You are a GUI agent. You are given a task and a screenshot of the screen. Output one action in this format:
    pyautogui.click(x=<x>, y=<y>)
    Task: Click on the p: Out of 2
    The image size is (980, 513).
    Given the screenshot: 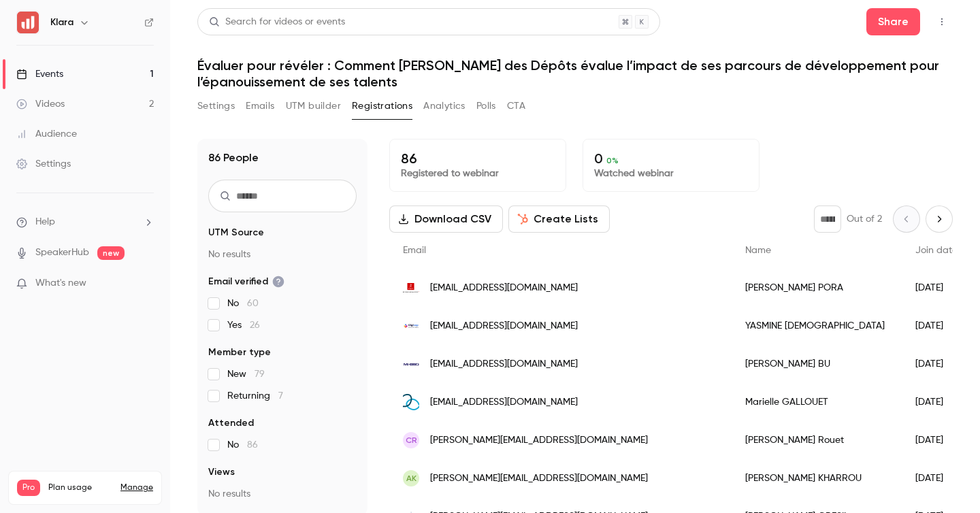 What is the action you would take?
    pyautogui.click(x=865, y=219)
    